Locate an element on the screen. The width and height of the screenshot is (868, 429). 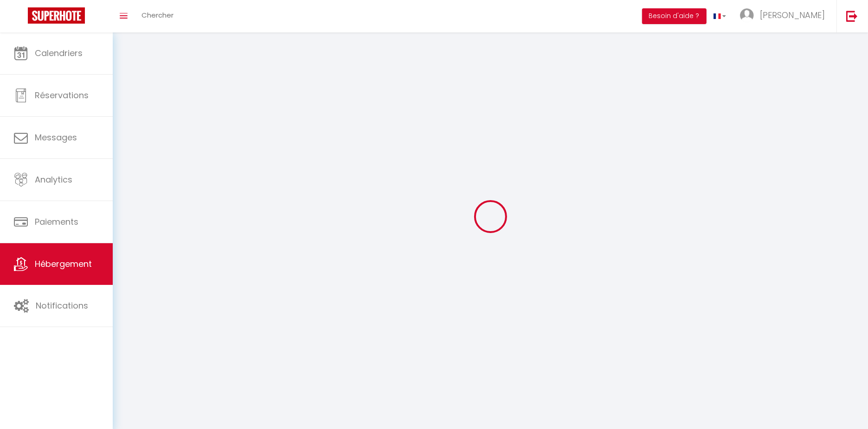
span: Chercher is located at coordinates (158, 15).